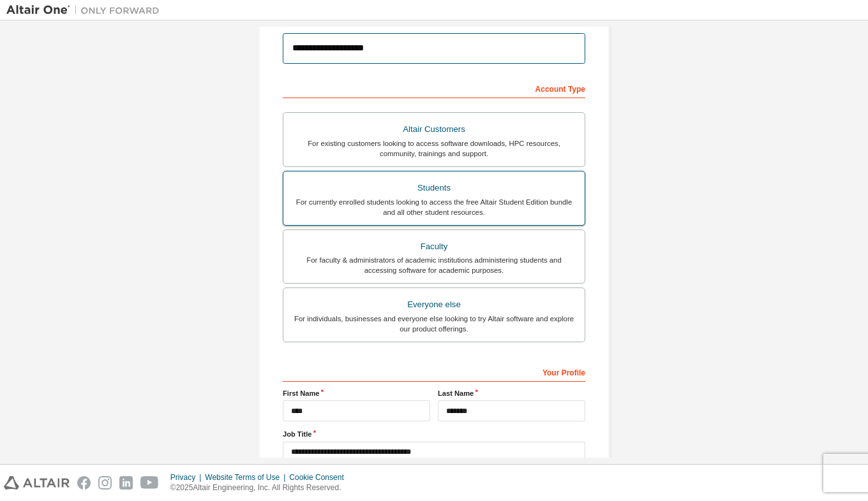 The image size is (868, 501). What do you see at coordinates (319, 477) in the screenshot?
I see `div: Cookie Consent` at bounding box center [319, 477].